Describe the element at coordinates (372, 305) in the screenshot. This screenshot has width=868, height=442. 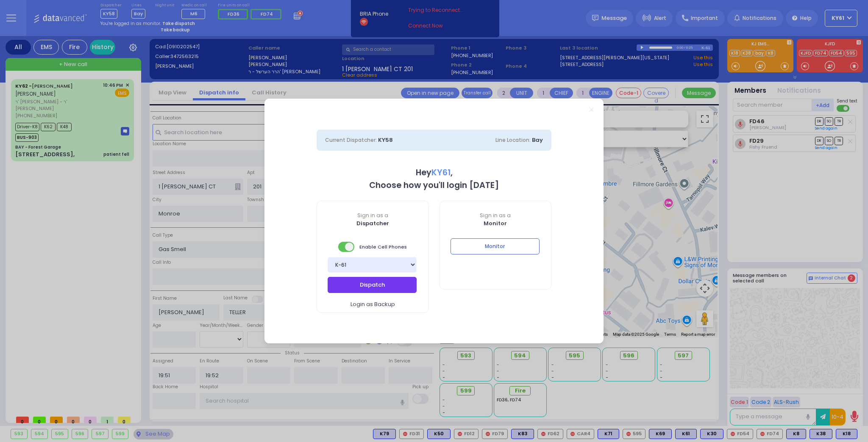
I see `span: Login as Backup` at that location.